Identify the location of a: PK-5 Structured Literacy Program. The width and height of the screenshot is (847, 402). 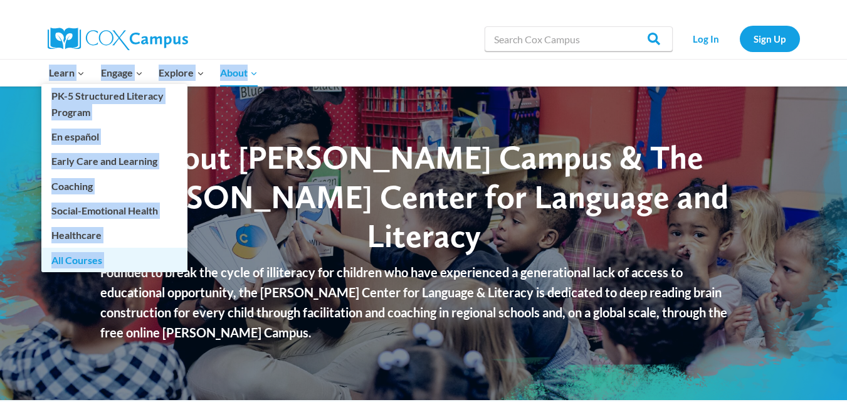
(114, 104).